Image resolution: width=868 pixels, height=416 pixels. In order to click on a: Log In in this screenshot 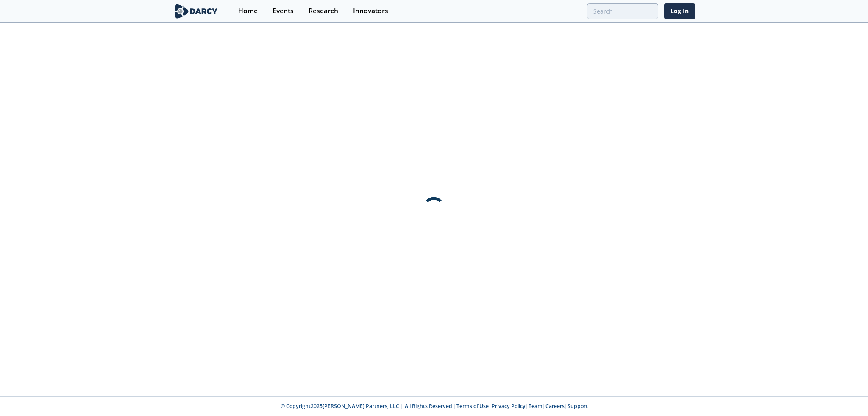, I will do `click(679, 11)`.